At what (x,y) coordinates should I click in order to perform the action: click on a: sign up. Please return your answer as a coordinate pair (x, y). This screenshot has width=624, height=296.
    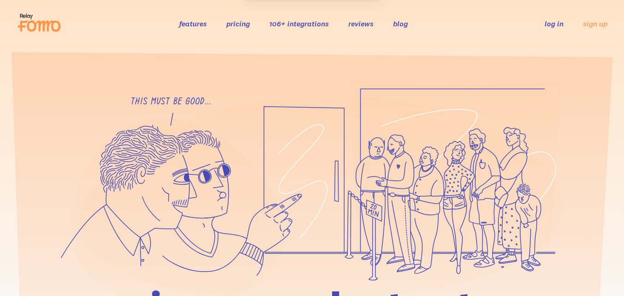
    Looking at the image, I should click on (595, 24).